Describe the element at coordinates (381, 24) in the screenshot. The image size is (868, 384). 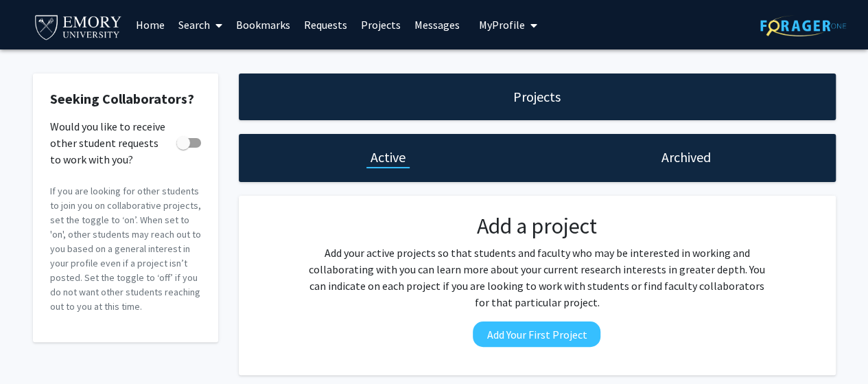
I see `a: Projects` at that location.